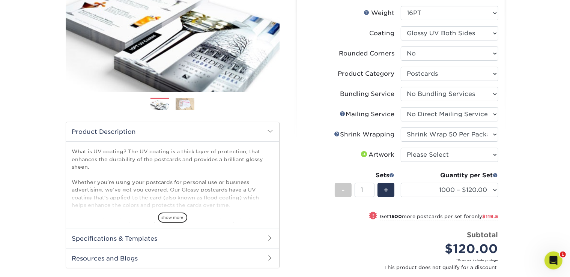 The height and width of the screenshot is (277, 570). I want to click on div: Artwork, so click(377, 155).